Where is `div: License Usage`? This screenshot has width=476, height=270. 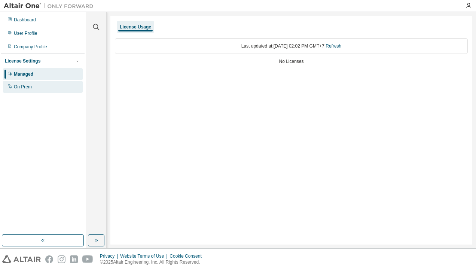 div: License Usage is located at coordinates (135, 27).